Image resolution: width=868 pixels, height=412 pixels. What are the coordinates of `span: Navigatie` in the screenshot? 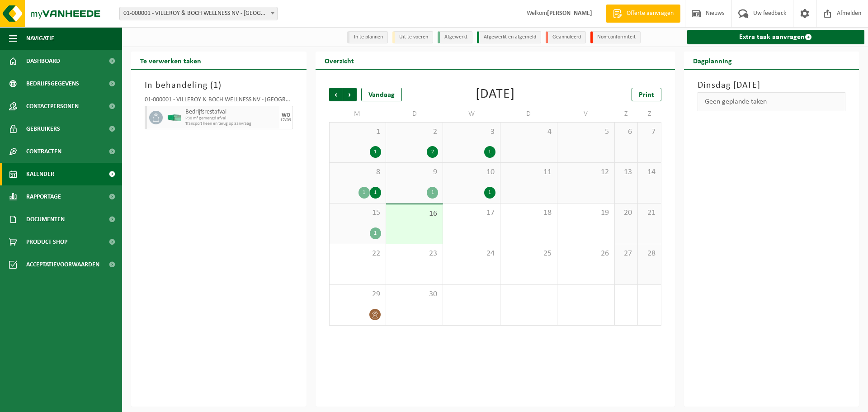 It's located at (40, 39).